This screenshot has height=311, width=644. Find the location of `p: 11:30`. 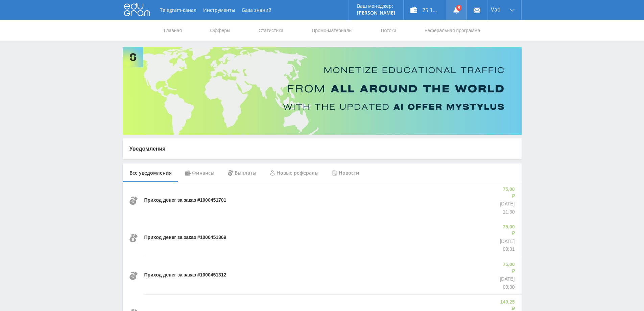

p: 11:30 is located at coordinates (507, 212).